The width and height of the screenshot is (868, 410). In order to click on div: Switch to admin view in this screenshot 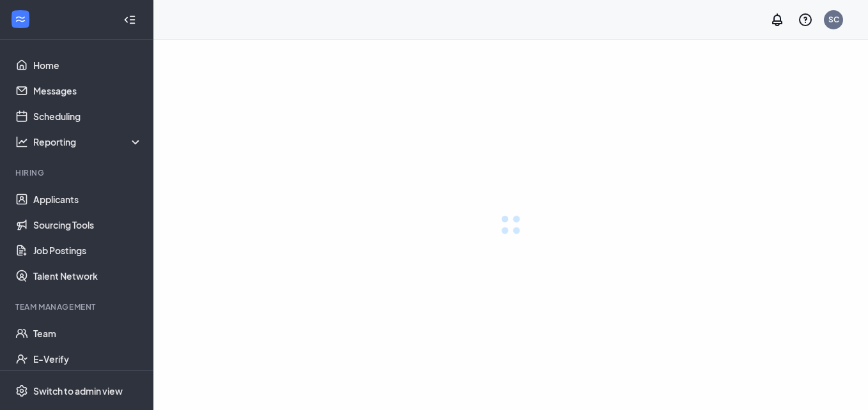, I will do `click(78, 391)`.